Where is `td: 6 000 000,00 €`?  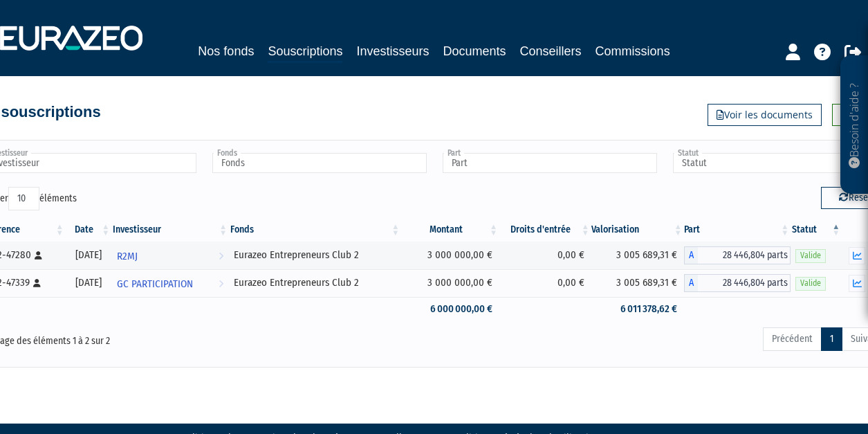
td: 6 000 000,00 € is located at coordinates (450, 309).